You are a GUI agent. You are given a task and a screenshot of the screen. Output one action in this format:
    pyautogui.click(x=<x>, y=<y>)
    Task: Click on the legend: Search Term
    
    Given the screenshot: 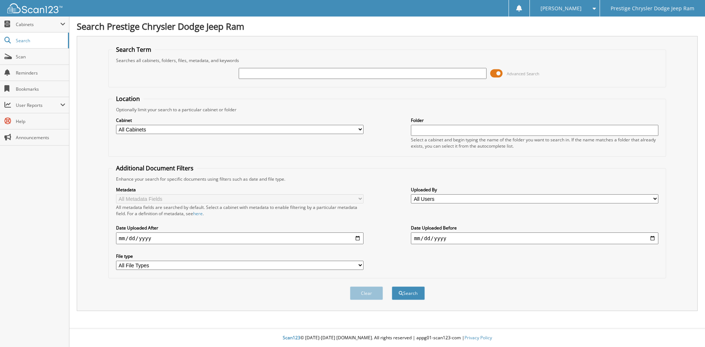 What is the action you would take?
    pyautogui.click(x=134, y=50)
    